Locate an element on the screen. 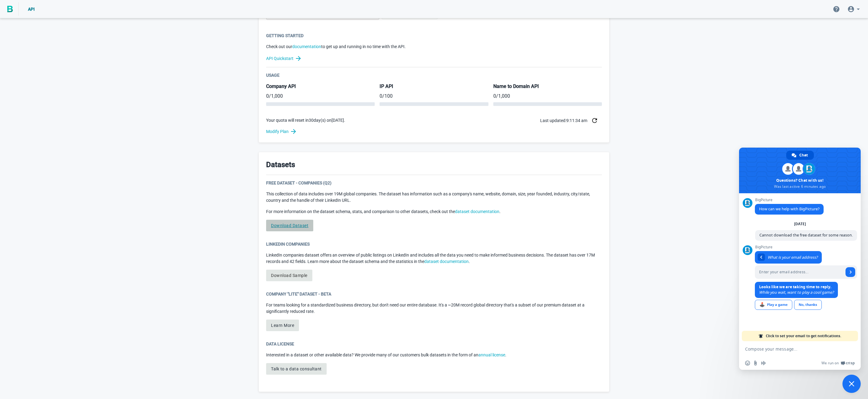 Image resolution: width=868 pixels, height=399 pixels. div: Play a game is located at coordinates (773, 304).